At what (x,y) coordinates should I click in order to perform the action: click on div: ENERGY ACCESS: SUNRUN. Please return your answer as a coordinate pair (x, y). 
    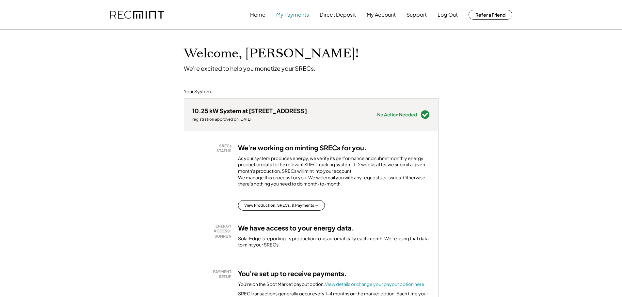
    Looking at the image, I should click on (213, 231).